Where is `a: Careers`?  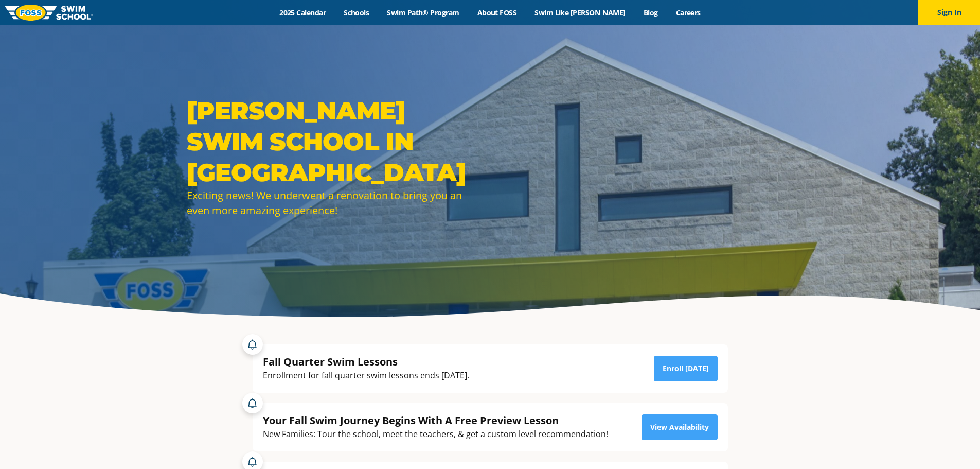 a: Careers is located at coordinates (688, 13).